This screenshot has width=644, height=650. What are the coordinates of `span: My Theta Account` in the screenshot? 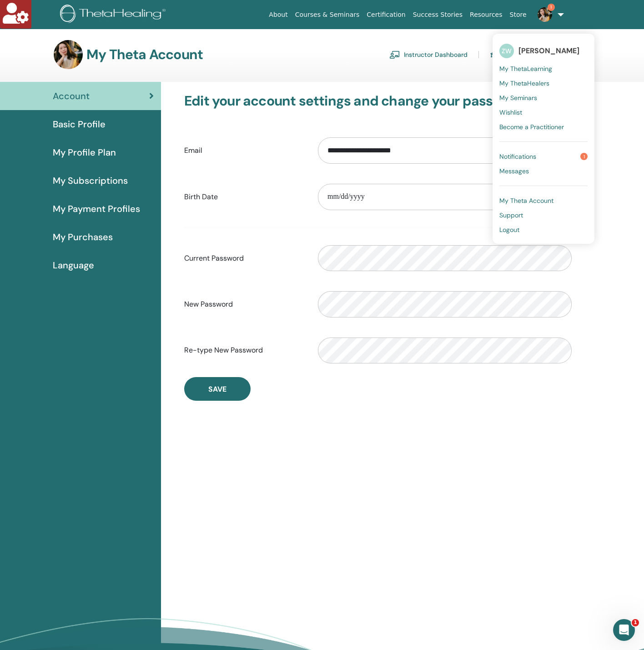 It's located at (527, 200).